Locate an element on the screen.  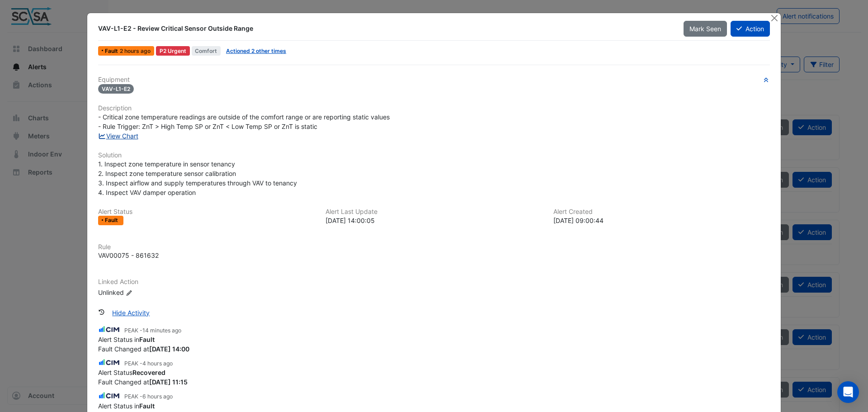
button: Close is located at coordinates (774, 18).